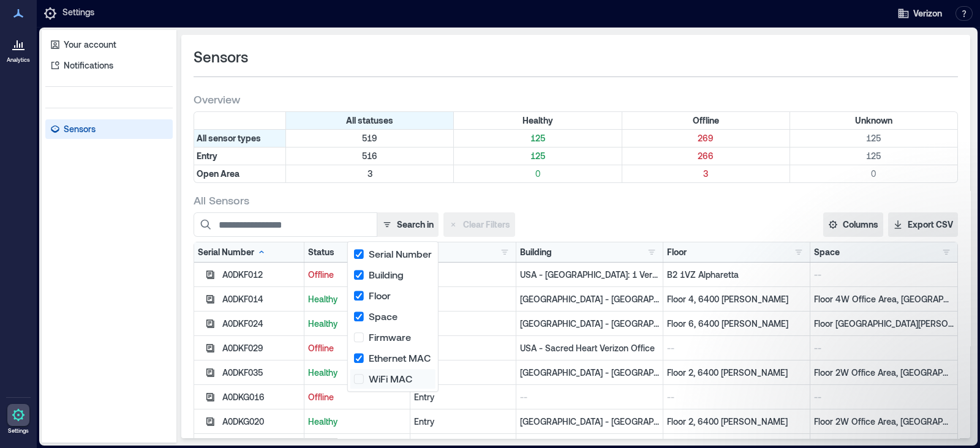  Describe the element at coordinates (537, 120) in the screenshot. I see `div: Filter by Status: Healthy` at that location.